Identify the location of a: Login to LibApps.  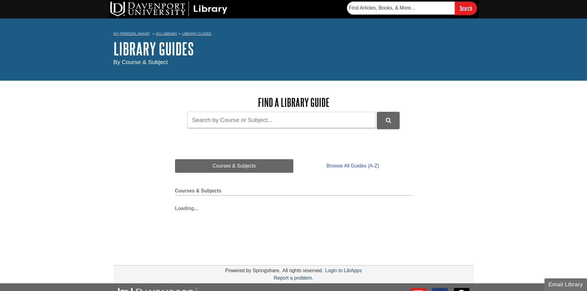
(343, 270).